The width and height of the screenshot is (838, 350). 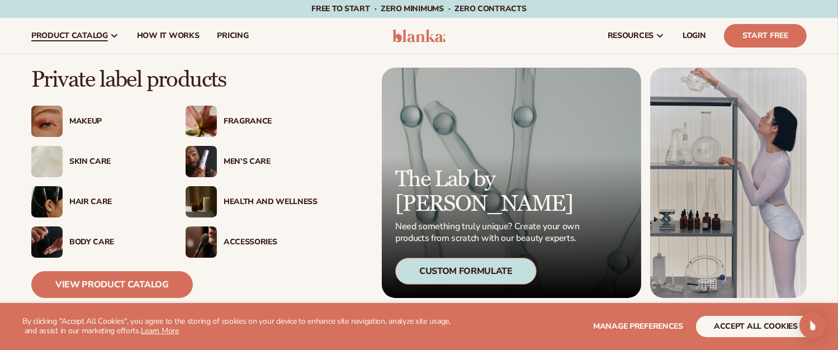 What do you see at coordinates (638, 326) in the screenshot?
I see `span: Manage preferences` at bounding box center [638, 326].